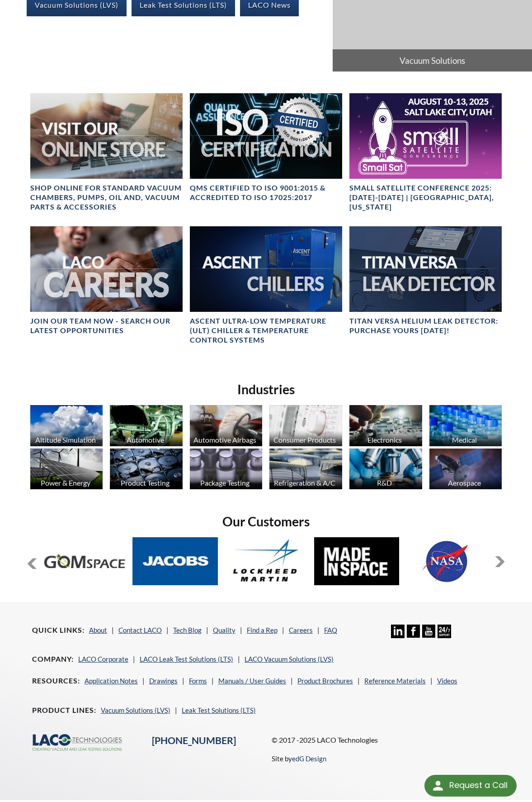  What do you see at coordinates (263, 630) in the screenshot?
I see `a: Find a Rep` at bounding box center [263, 630].